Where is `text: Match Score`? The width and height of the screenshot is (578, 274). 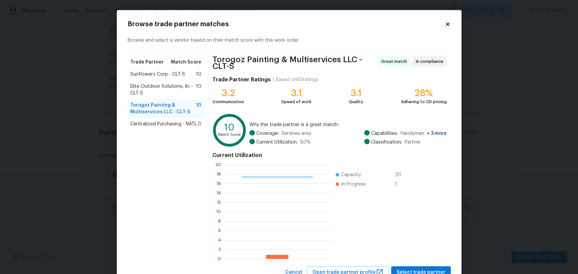 text: Match Score is located at coordinates (229, 135).